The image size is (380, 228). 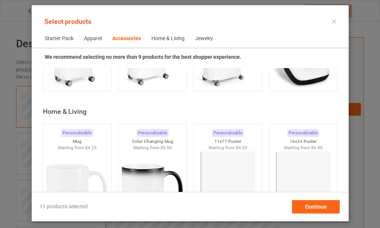 I want to click on span: Continue, so click(x=315, y=207).